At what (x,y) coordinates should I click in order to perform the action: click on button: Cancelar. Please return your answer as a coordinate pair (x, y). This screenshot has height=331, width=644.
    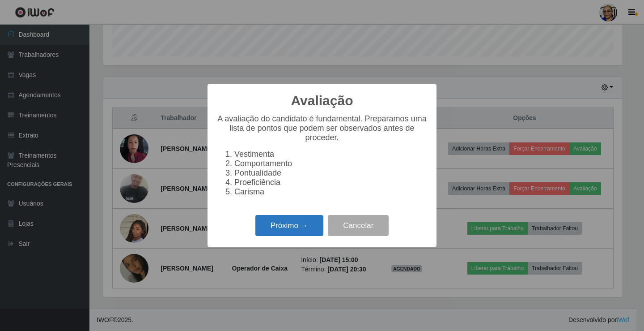
    Looking at the image, I should click on (358, 225).